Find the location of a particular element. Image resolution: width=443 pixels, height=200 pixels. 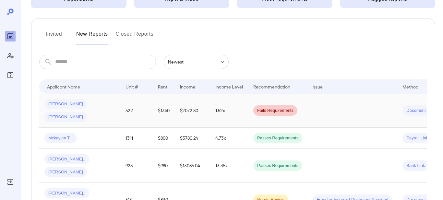

span: Fails Requirements is located at coordinates (275, 110).